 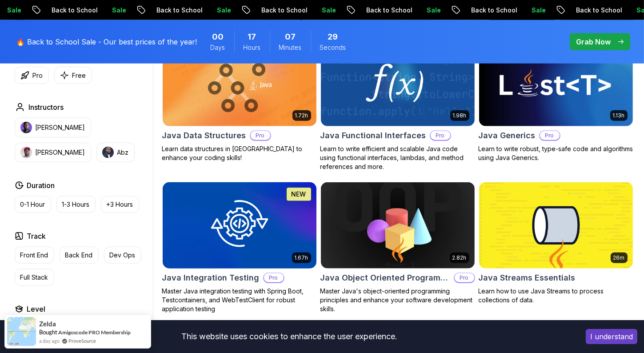 What do you see at coordinates (218, 48) in the screenshot?
I see `span: Days` at bounding box center [218, 48].